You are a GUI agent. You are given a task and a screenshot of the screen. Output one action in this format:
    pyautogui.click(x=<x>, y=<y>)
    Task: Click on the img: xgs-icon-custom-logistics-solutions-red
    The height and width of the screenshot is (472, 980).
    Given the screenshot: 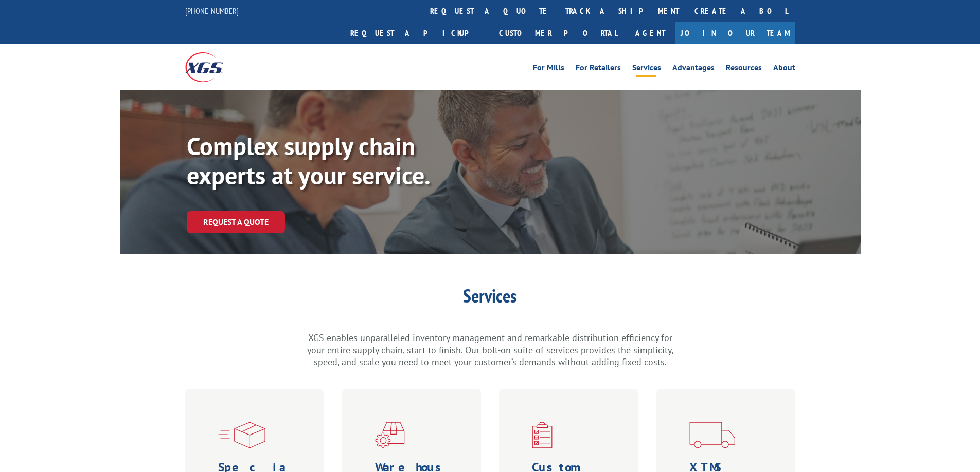 What is the action you would take?
    pyautogui.click(x=542, y=435)
    